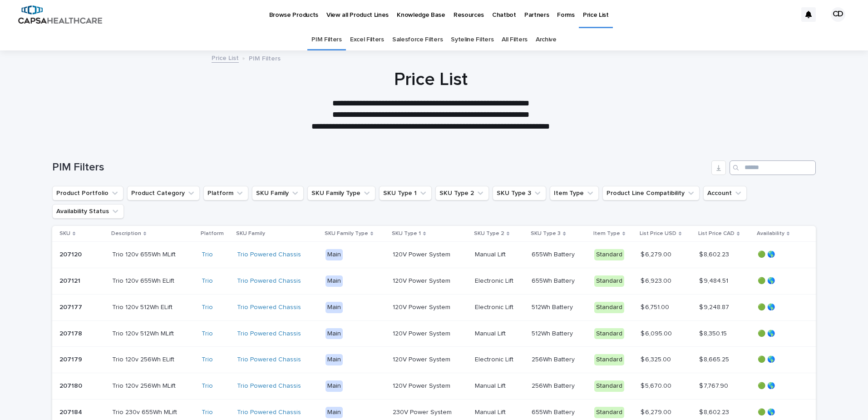  I want to click on p: $ 7,767.90, so click(714, 385).